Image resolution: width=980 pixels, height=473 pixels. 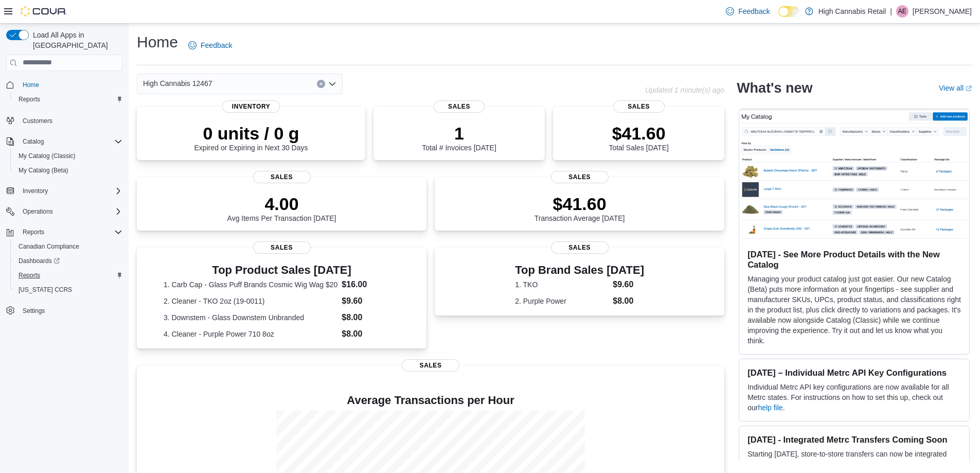 I want to click on dt: 1. TKO, so click(x=561, y=284).